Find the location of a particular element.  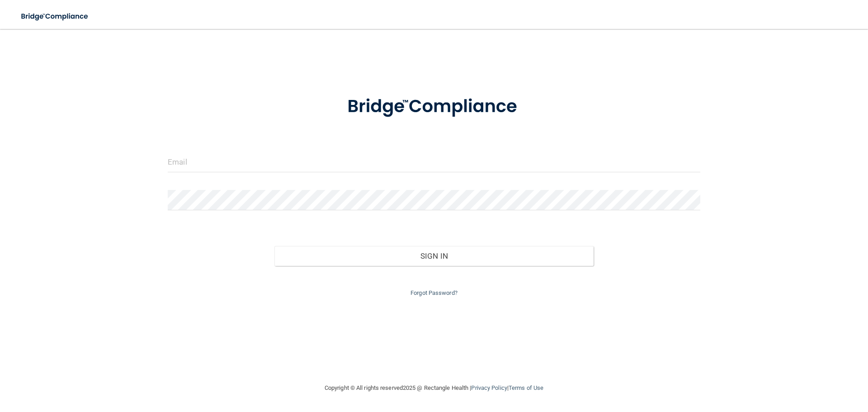

a: Privacy Policy is located at coordinates (488, 388).